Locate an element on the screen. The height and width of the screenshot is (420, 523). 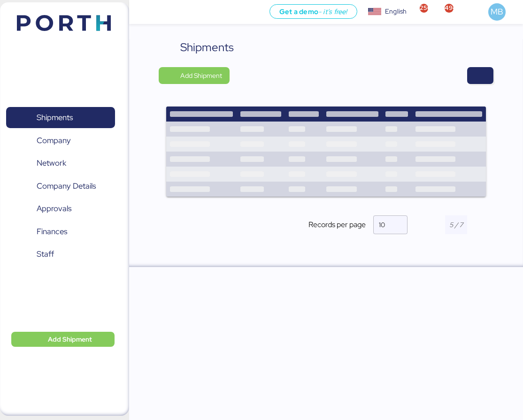
span: Company Details is located at coordinates (66, 186).